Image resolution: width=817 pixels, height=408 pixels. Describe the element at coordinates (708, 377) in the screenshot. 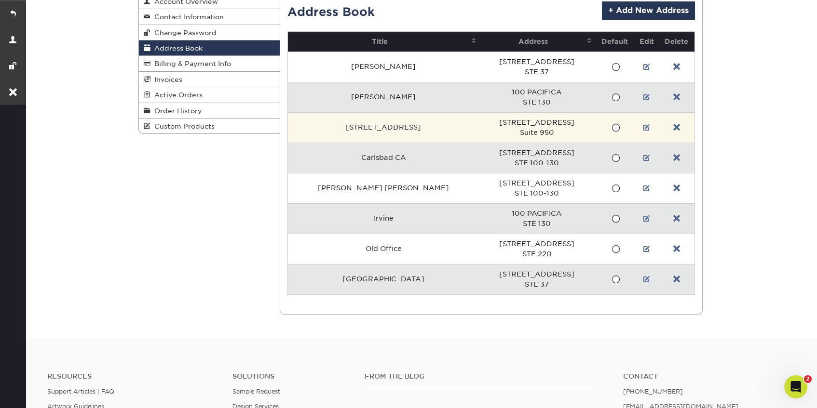

I see `a: Contact` at that location.